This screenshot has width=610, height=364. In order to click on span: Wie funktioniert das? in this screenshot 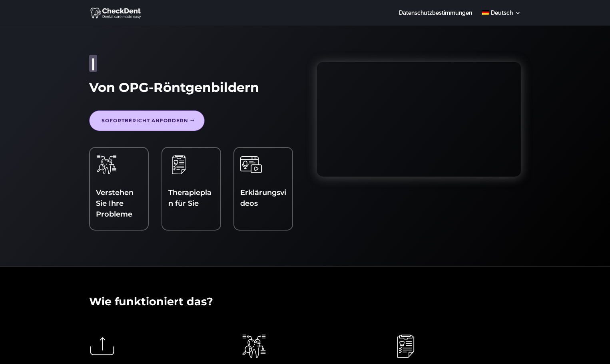, I will do `click(151, 301)`.